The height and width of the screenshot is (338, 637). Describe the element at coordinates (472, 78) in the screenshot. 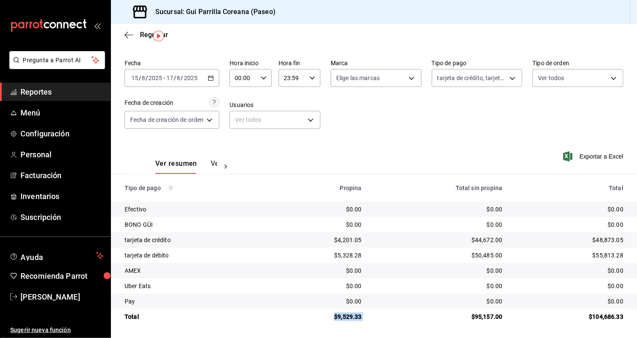

I see `span: tarjeta de crédito, tarjeta de débito, AMEX` at that location.